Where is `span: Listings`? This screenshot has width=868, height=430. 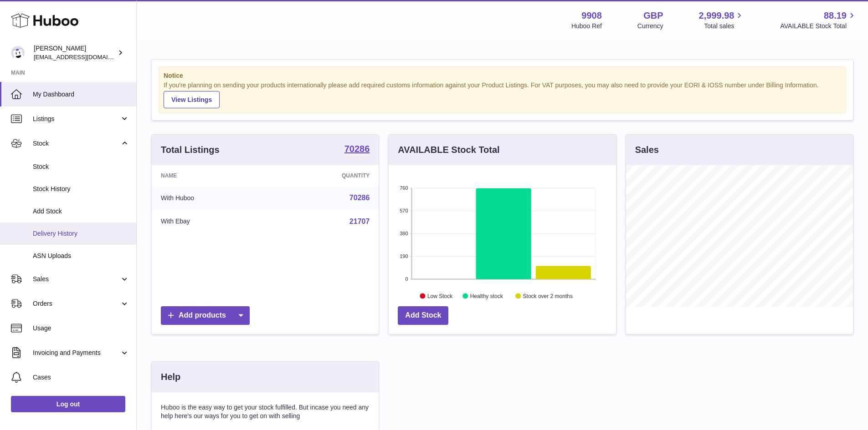
span: Listings is located at coordinates (76, 119).